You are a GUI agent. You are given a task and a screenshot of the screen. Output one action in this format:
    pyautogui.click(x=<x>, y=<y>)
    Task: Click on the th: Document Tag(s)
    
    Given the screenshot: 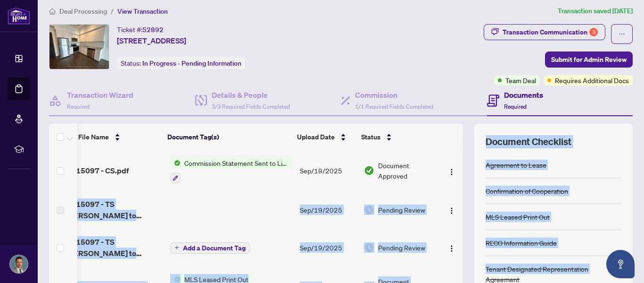 What is the action you would take?
    pyautogui.click(x=228, y=137)
    